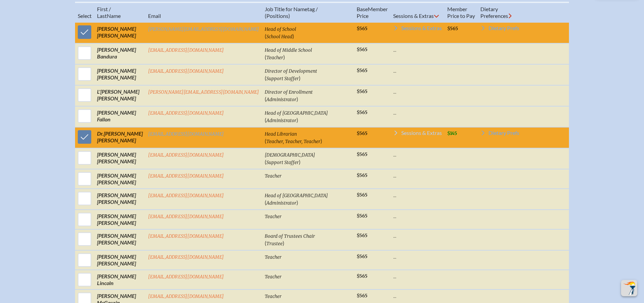 The width and height of the screenshot is (644, 303). What do you see at coordinates (362, 9) in the screenshot?
I see `span: Base` at bounding box center [362, 9].